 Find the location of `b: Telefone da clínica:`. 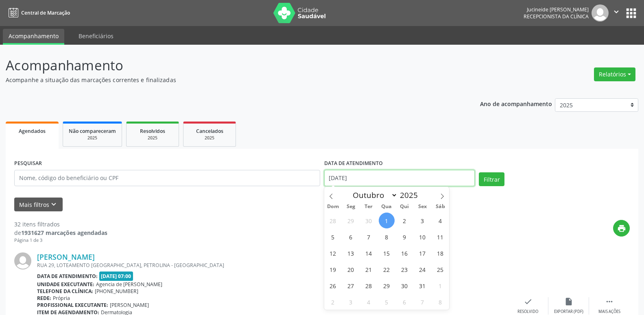

b: Telefone da clínica: is located at coordinates (65, 291).